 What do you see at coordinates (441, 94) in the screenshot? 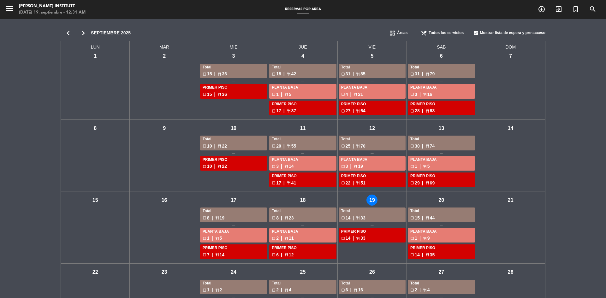
I see `div: 3 16` at bounding box center [441, 94].